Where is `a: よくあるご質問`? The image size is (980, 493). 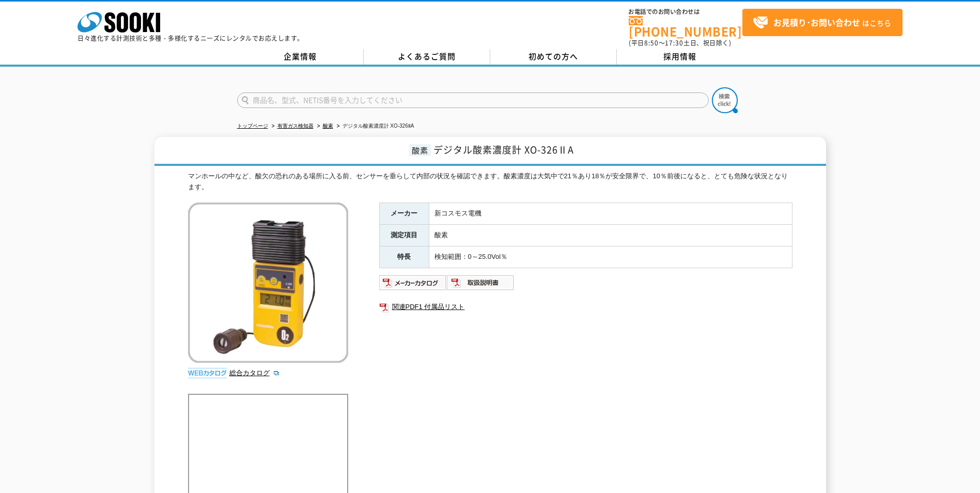 a: よくあるご質問 is located at coordinates (427, 56).